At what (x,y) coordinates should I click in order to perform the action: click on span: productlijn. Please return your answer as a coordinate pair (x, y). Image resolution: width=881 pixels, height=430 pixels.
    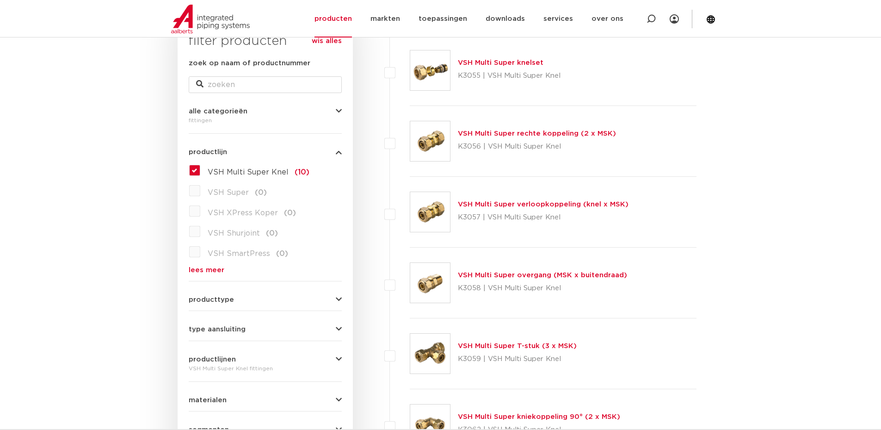
    Looking at the image, I should click on (208, 152).